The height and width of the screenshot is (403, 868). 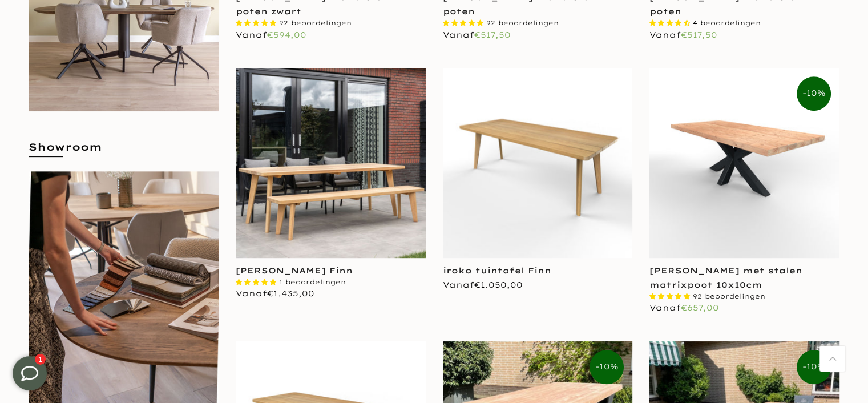 What do you see at coordinates (744, 162) in the screenshot?
I see `img: Rechthoekige douglas tuintafel met zwarte stalen matrixpoot van 10x10cm` at bounding box center [744, 162].